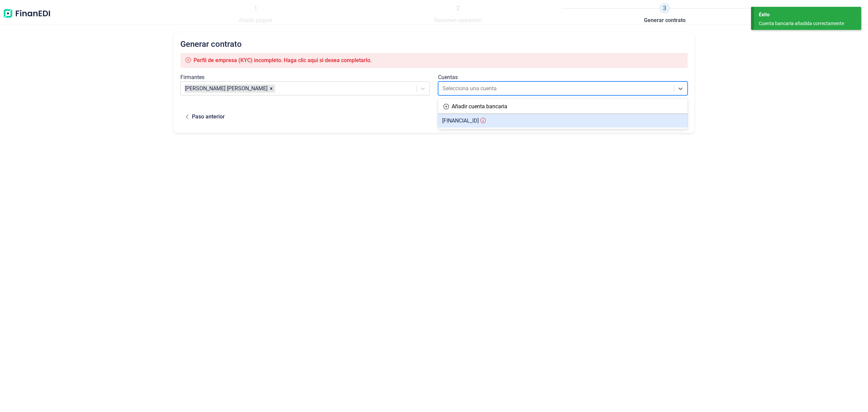 Image resolution: width=868 pixels, height=412 pixels. I want to click on div: Éxito, so click(807, 14).